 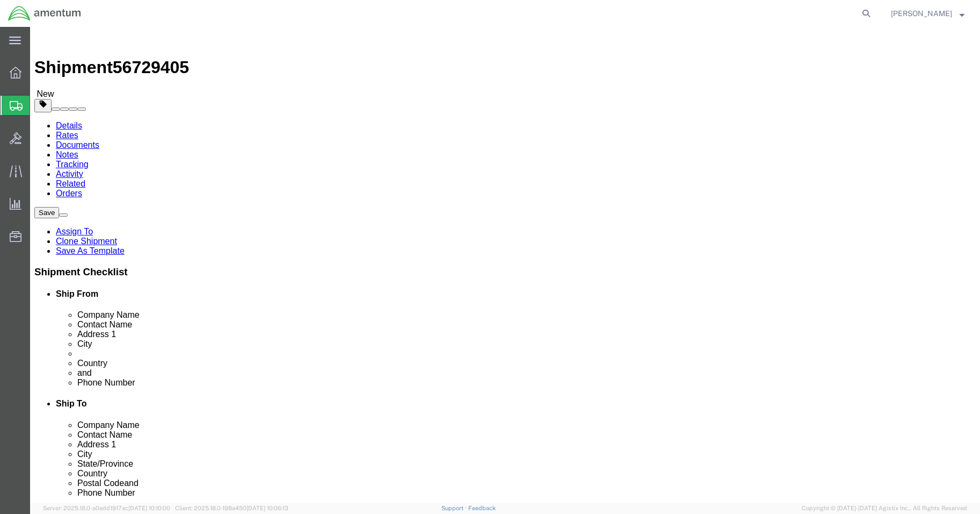 I want to click on span: Server: 2025.18.0-a0edd1917ac, so click(x=107, y=508).